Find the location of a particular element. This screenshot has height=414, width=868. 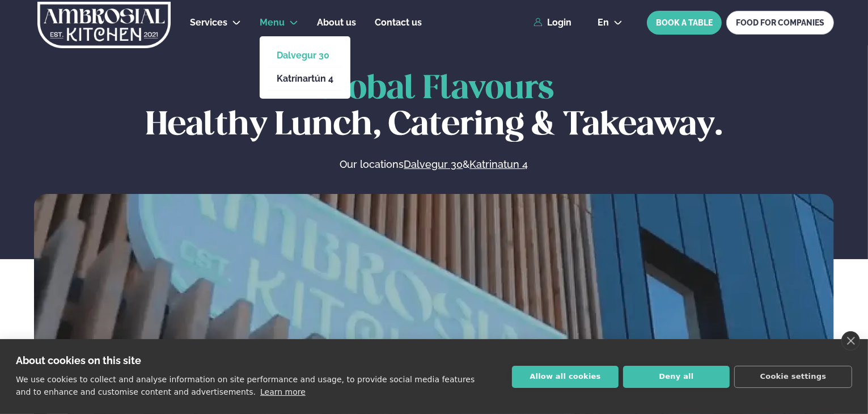

a: Login is located at coordinates (552, 23).